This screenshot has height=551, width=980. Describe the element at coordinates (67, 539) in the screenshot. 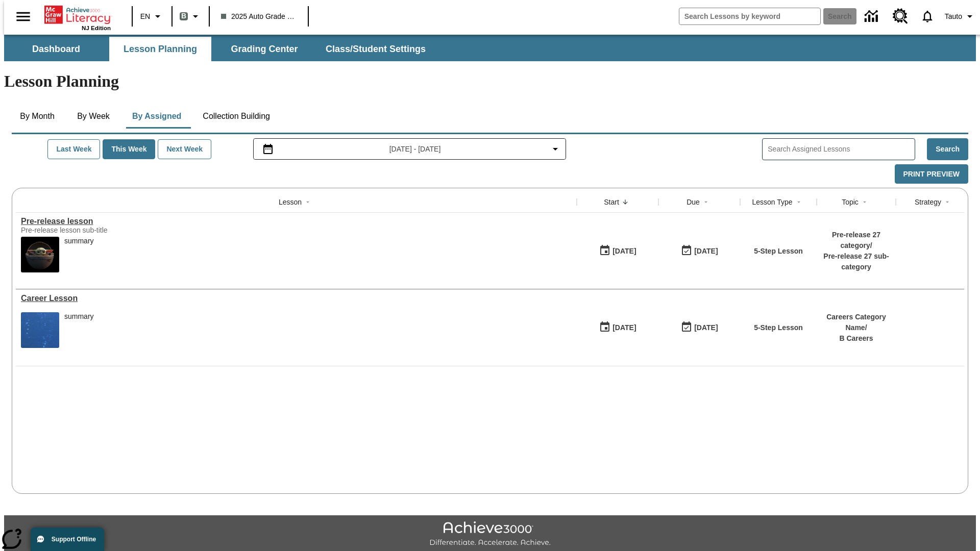

I see `button: Support Offline` at that location.